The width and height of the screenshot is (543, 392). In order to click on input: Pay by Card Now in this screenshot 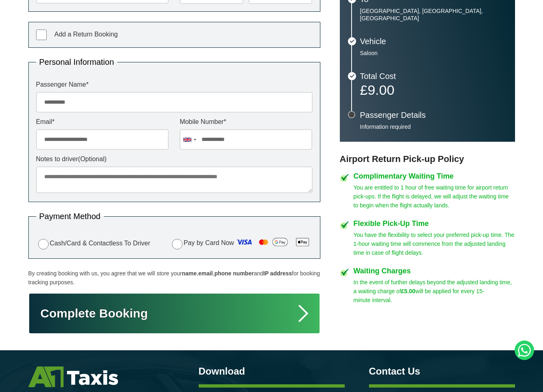, I will do `click(177, 244)`.